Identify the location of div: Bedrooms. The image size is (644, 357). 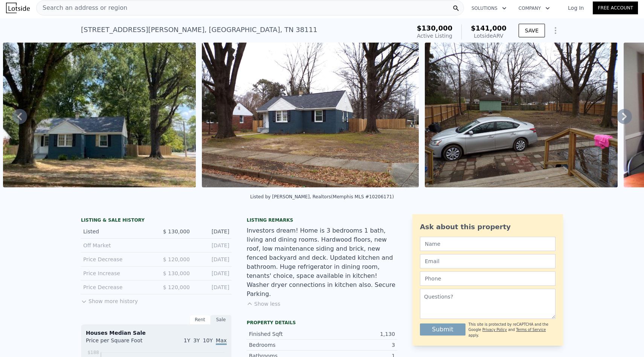
(285, 345).